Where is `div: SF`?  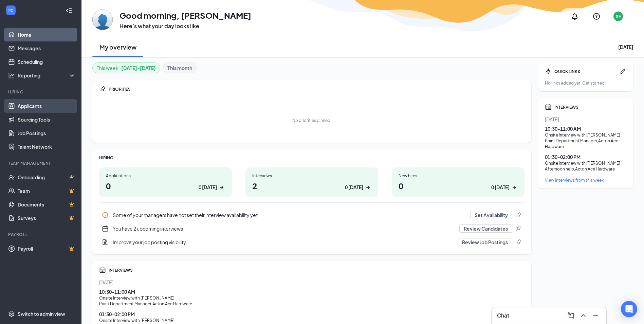 div: SF is located at coordinates (618, 16).